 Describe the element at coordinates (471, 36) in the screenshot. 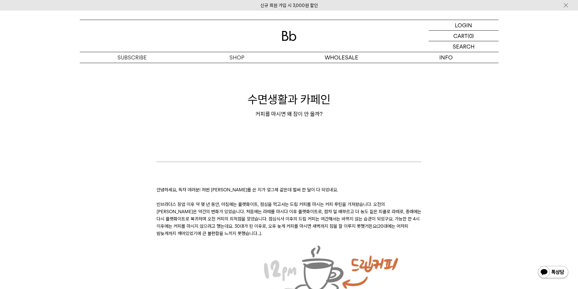

I see `p: (0)` at that location.